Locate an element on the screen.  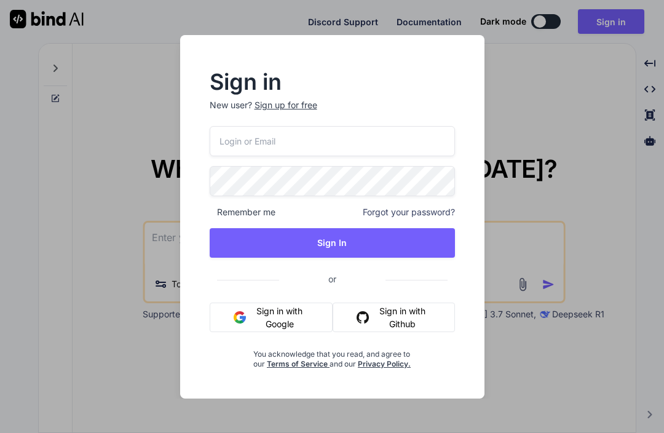
span: or is located at coordinates (332, 279).